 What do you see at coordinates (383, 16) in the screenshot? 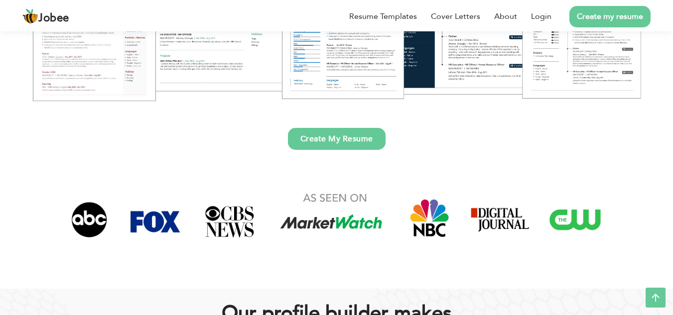
I see `a: Resume Templates` at bounding box center [383, 16].